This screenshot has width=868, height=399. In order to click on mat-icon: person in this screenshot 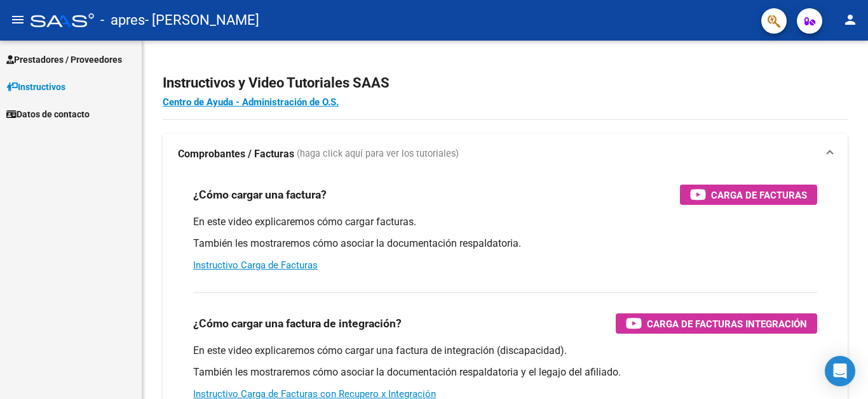, I will do `click(851, 20)`.